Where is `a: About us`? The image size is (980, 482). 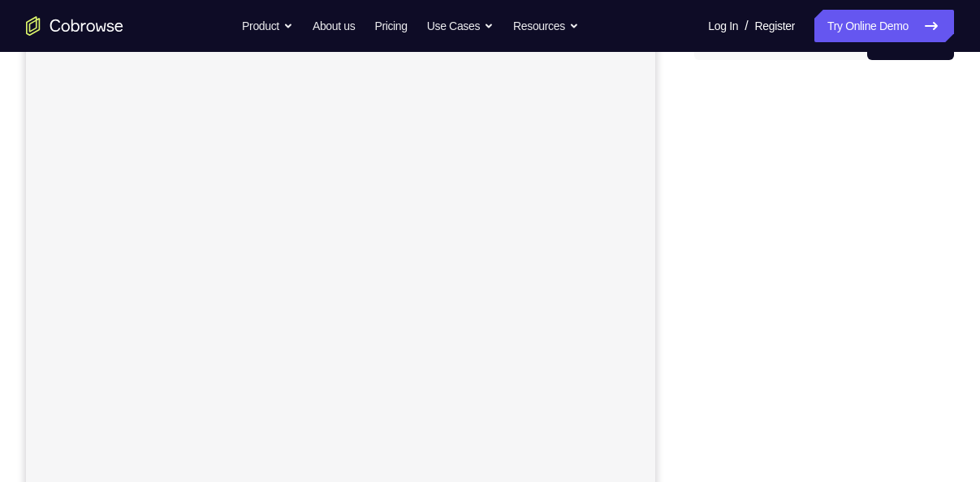 a: About us is located at coordinates (334, 26).